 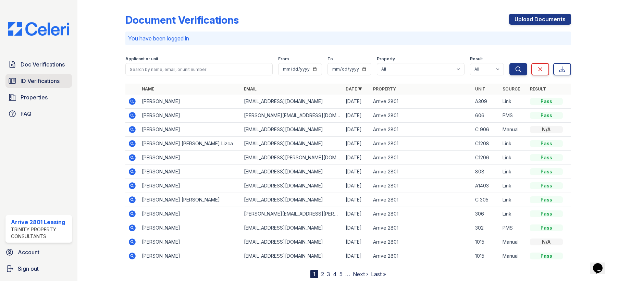 I want to click on a: FAQ, so click(x=39, y=114).